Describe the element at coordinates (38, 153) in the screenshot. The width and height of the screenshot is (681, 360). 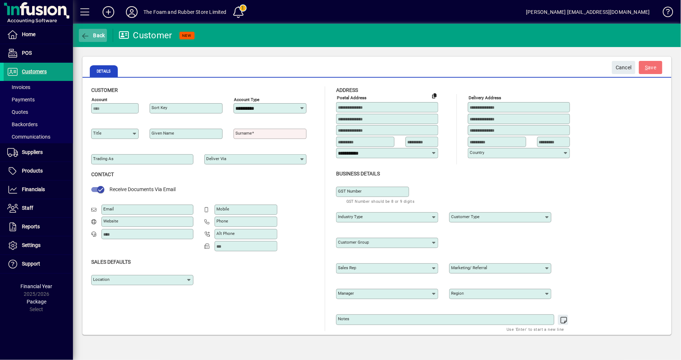
I see `a: Suppliers` at that location.